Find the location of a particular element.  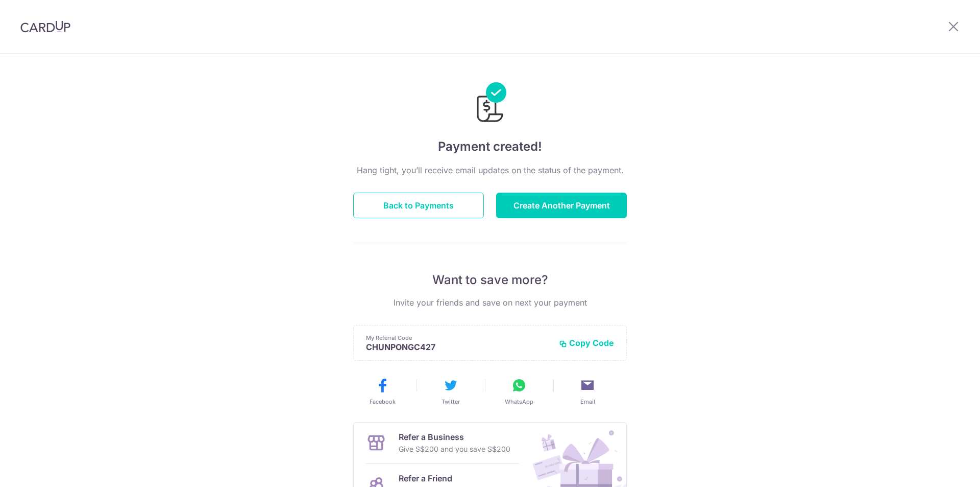

button: Twitter is located at coordinates (450, 391).